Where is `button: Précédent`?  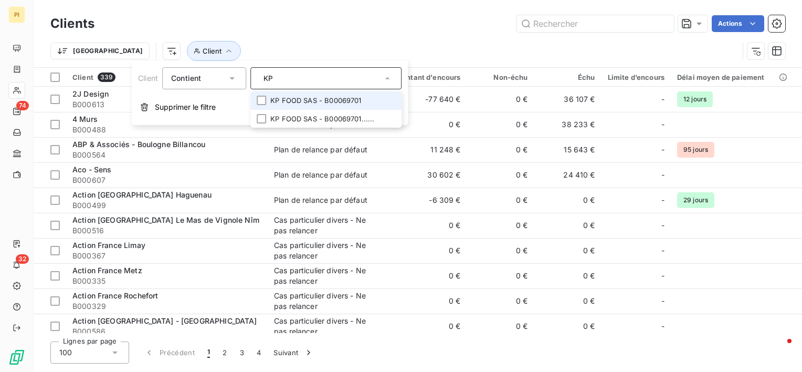 button: Précédent is located at coordinates (169, 352).